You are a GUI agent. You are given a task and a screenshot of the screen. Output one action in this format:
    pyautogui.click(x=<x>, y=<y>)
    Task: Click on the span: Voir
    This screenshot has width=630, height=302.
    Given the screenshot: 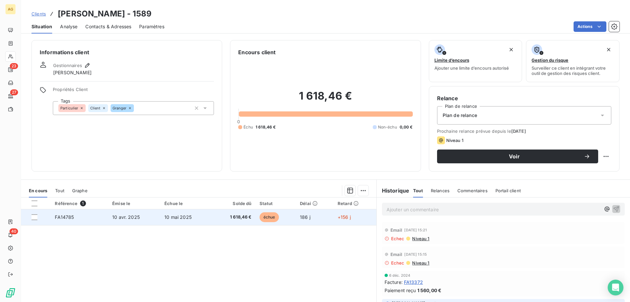 What is the action you would take?
    pyautogui.click(x=514, y=156)
    